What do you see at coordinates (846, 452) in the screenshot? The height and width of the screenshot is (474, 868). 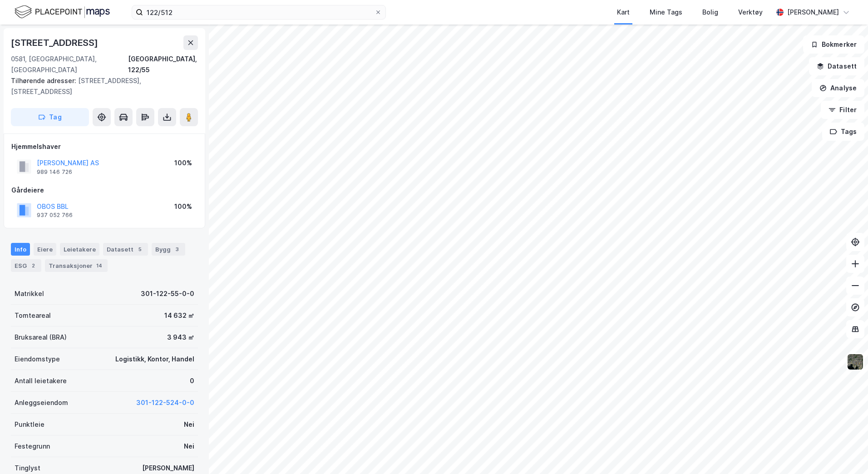 I see `div: Kontrollprogram for chat` at bounding box center [846, 452].